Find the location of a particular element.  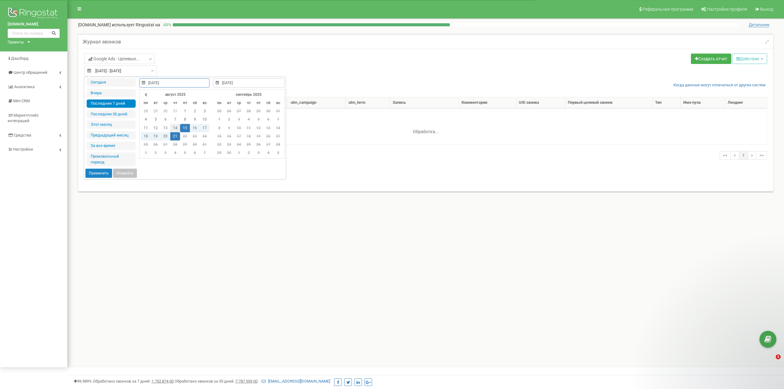

td: 17 is located at coordinates (239, 136).